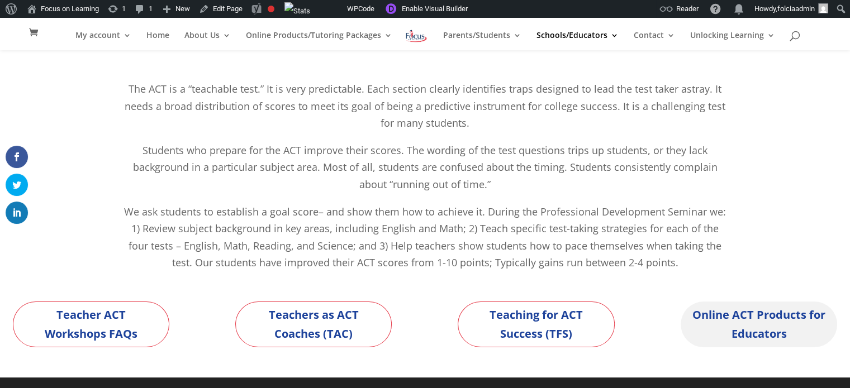  I want to click on a: Unlocking Learning, so click(733, 41).